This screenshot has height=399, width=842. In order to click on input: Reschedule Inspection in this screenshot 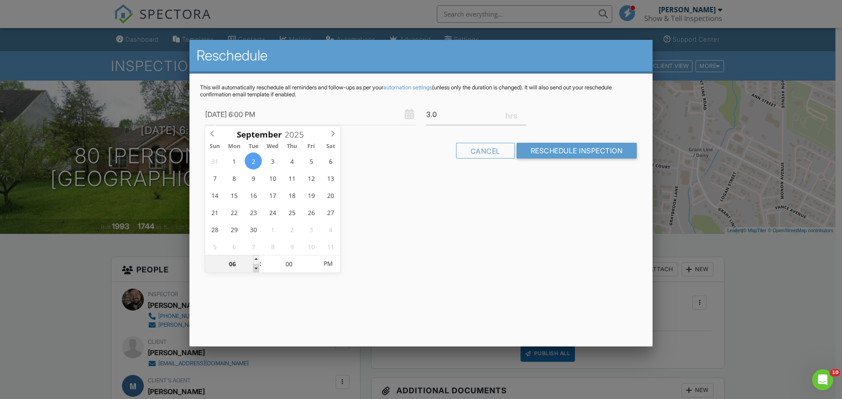, I will do `click(576, 151)`.